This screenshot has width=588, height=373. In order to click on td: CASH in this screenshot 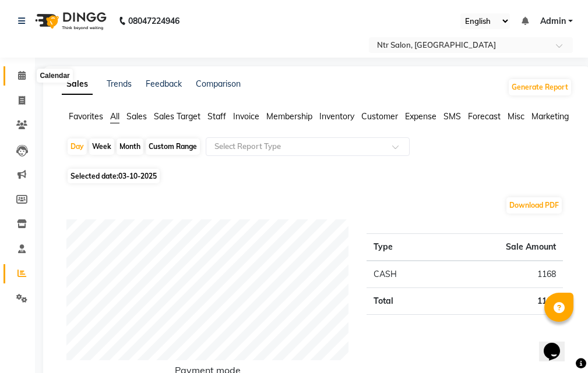, I will do `click(403, 274)`.